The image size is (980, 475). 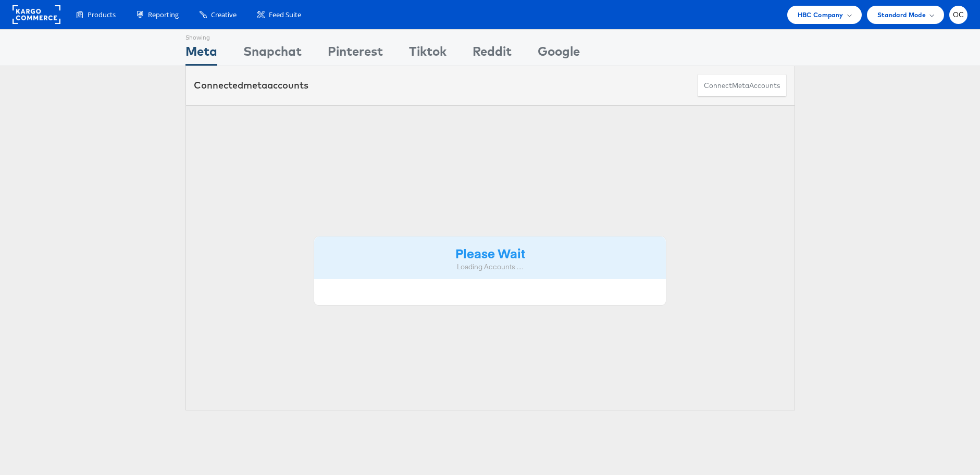 What do you see at coordinates (201, 36) in the screenshot?
I see `div: Showing` at bounding box center [201, 36].